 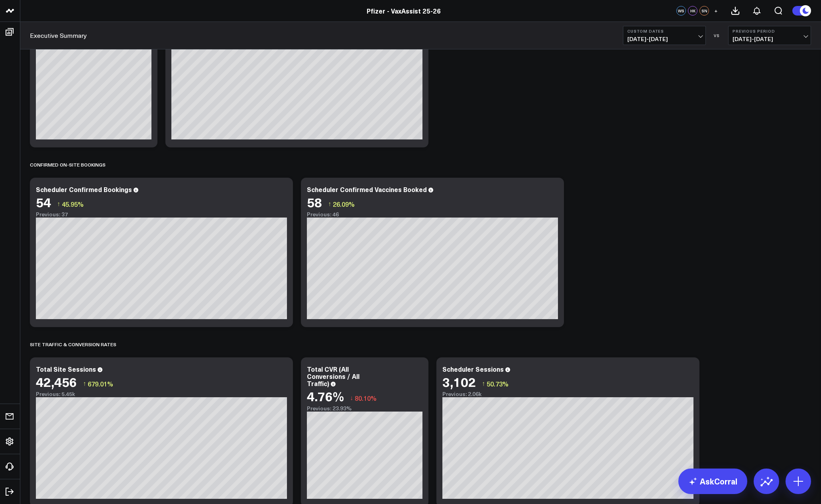 What do you see at coordinates (713, 481) in the screenshot?
I see `a: AskCorral` at bounding box center [713, 481].